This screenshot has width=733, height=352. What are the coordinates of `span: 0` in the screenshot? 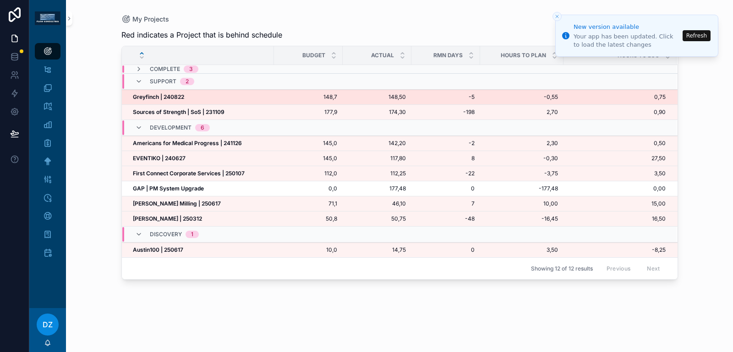 It's located at (446, 189).